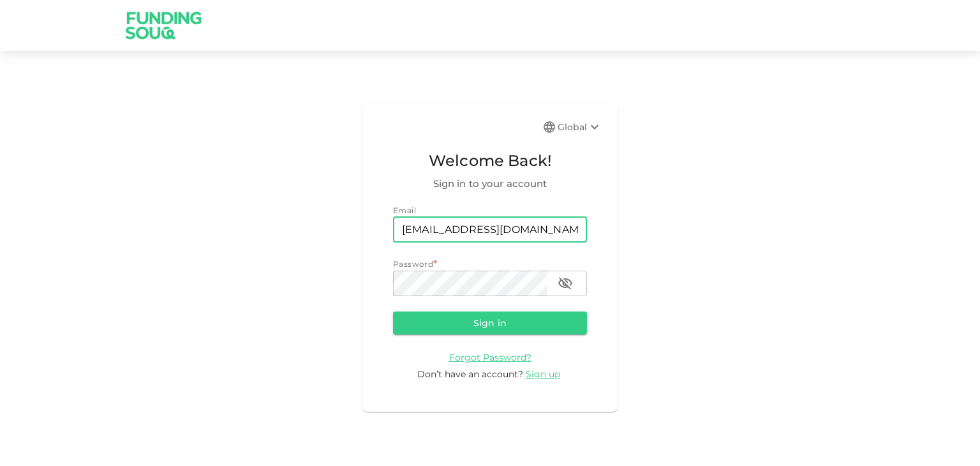 Image resolution: width=980 pixels, height=466 pixels. Describe the element at coordinates (490, 357) in the screenshot. I see `a: Forgot Password?` at that location.